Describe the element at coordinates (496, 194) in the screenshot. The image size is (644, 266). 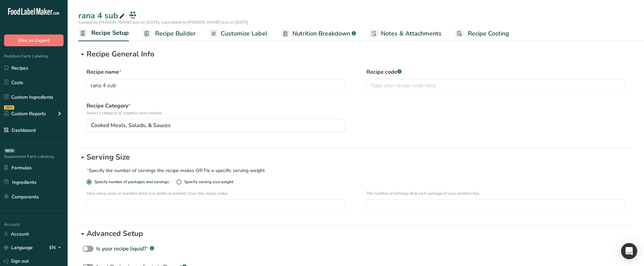
I see `p: The number of servings that each package of your product has.` at that location.